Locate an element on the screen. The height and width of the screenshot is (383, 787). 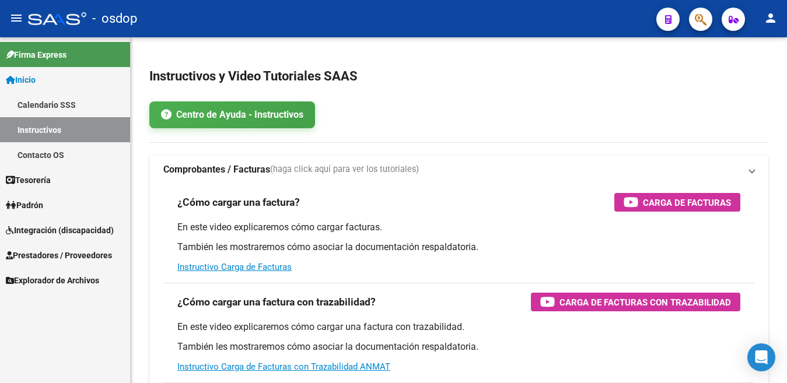
span: Carga de Facturas is located at coordinates (687, 203).